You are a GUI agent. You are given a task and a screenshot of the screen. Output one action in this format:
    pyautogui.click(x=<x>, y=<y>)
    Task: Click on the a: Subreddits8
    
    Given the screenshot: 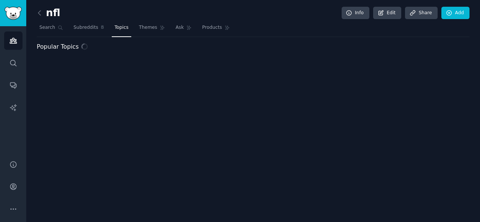 What is the action you would take?
    pyautogui.click(x=89, y=29)
    